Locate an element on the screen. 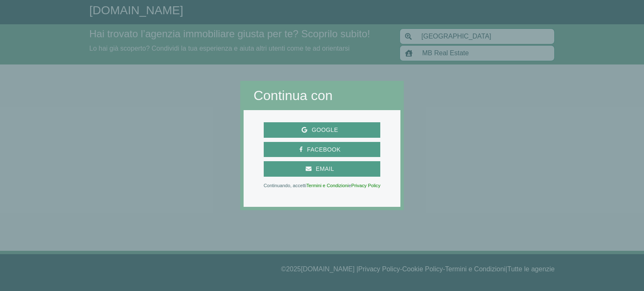 This screenshot has height=291, width=644. button: Facebook is located at coordinates (322, 149).